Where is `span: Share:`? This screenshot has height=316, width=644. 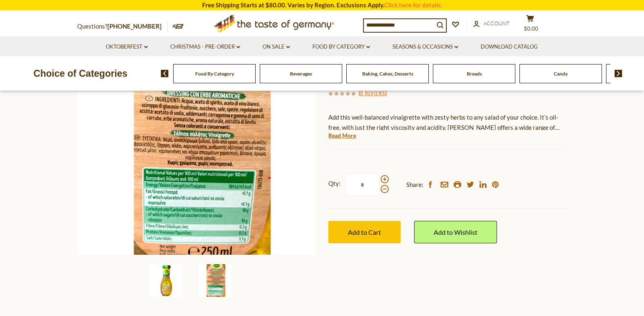 span: Share: is located at coordinates (415, 185).